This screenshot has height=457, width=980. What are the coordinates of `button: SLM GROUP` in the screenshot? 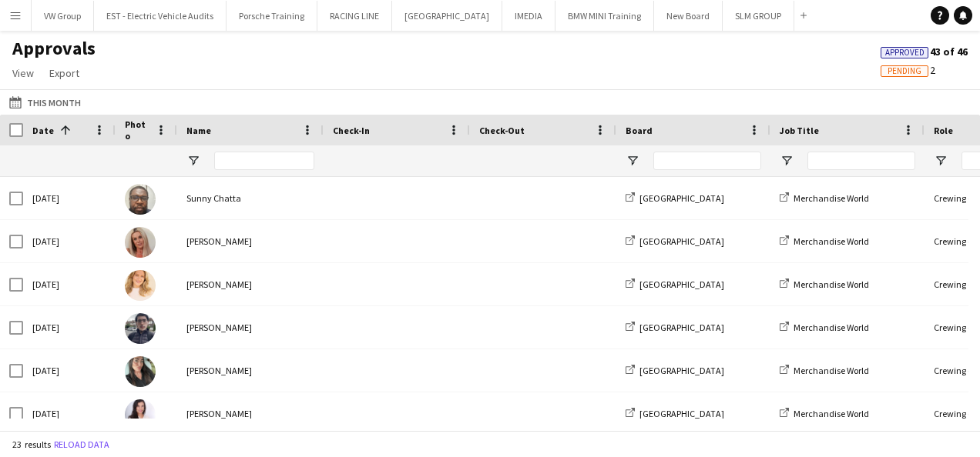 It's located at (758, 15).